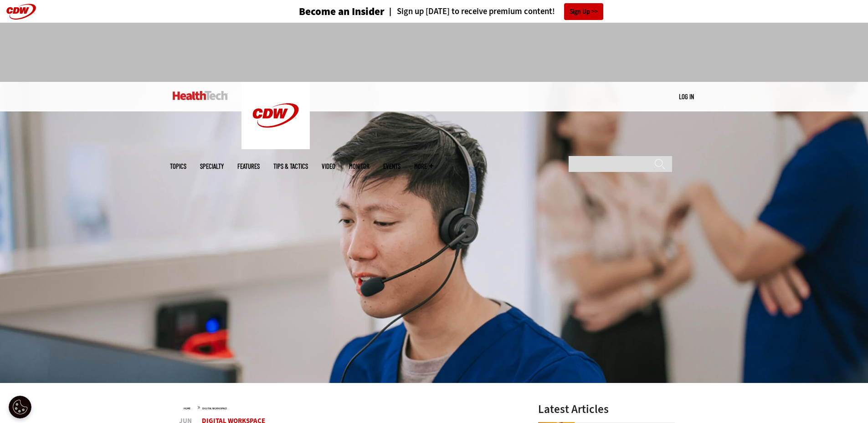  I want to click on a: Events, so click(392, 166).